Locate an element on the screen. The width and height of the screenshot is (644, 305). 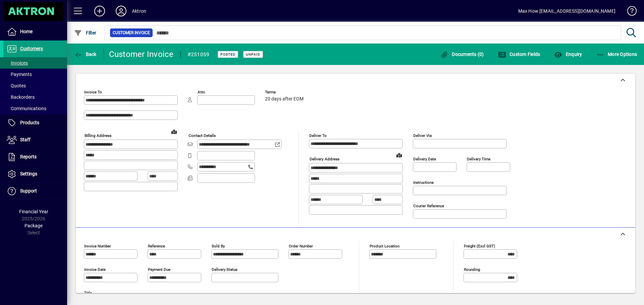
span: Unpaid is located at coordinates (253, 55).